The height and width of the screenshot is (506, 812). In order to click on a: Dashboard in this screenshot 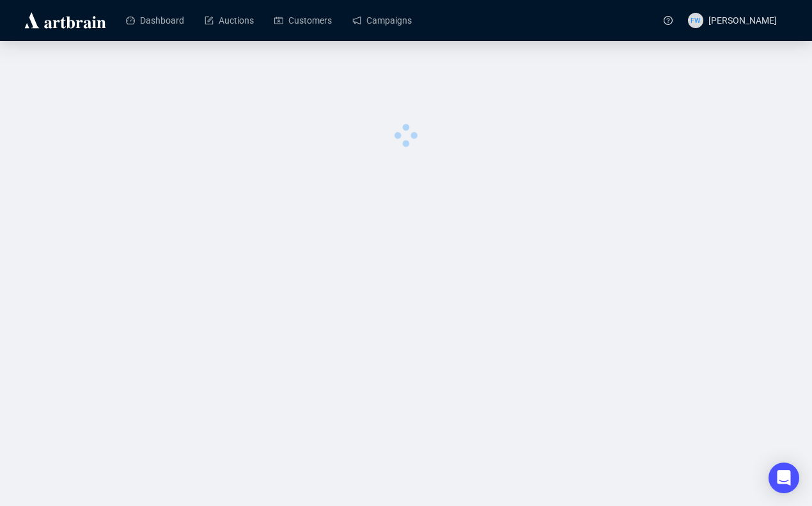, I will do `click(155, 20)`.